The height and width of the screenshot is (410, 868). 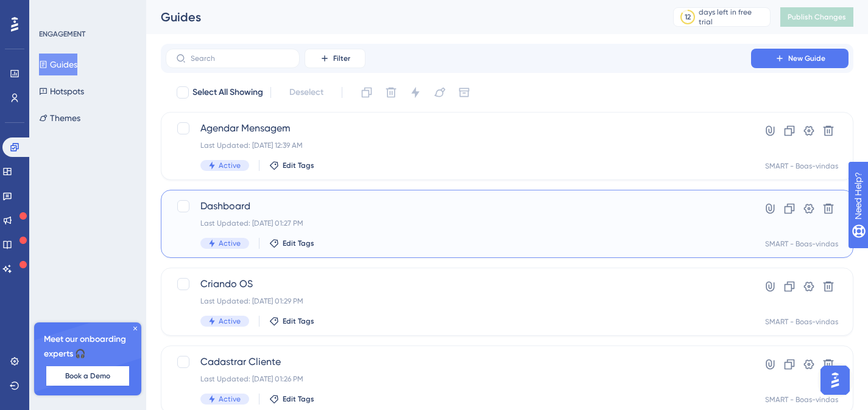 What do you see at coordinates (62, 34) in the screenshot?
I see `div: ENGAGEMENT` at bounding box center [62, 34].